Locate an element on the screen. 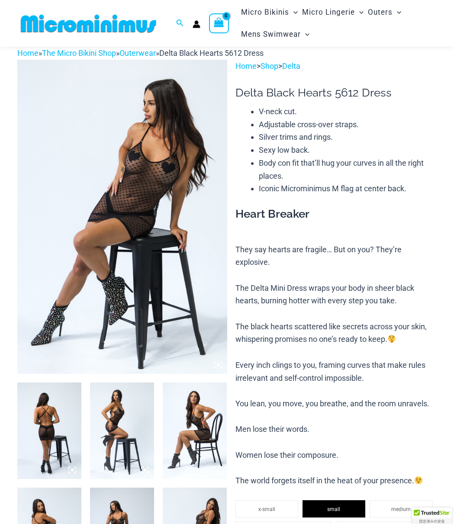 This screenshot has height=524, width=454. li: Iconic Microminimus M flag at center back. is located at coordinates (347, 189).